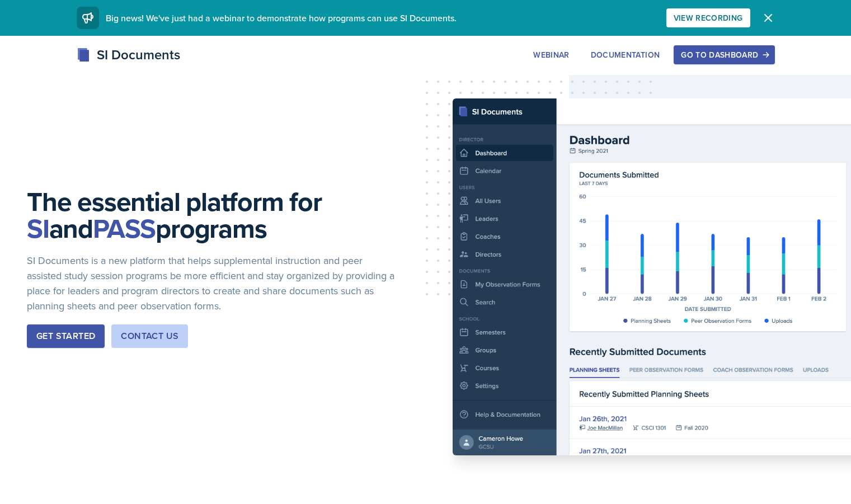 Image resolution: width=851 pixels, height=504 pixels. I want to click on button: Get Started, so click(65, 336).